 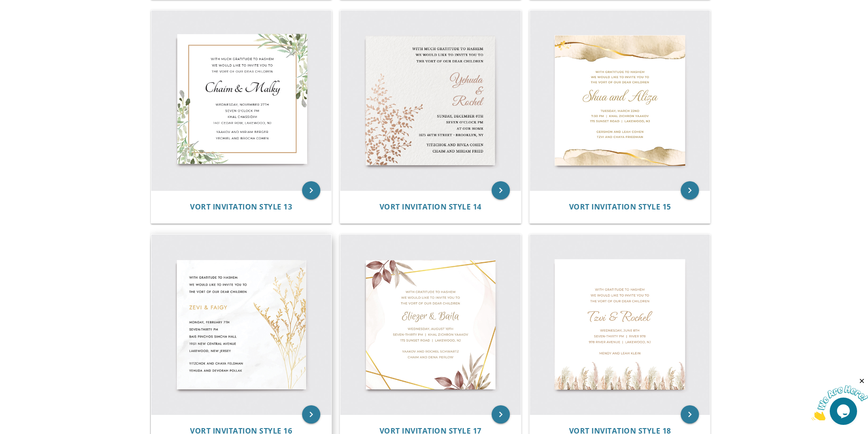 I want to click on a: Vort Invitation Style 13, so click(x=241, y=207).